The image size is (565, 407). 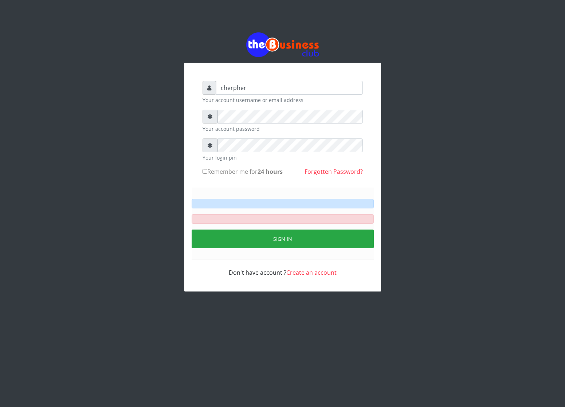 I want to click on div: Don't have account ?, so click(x=283, y=268).